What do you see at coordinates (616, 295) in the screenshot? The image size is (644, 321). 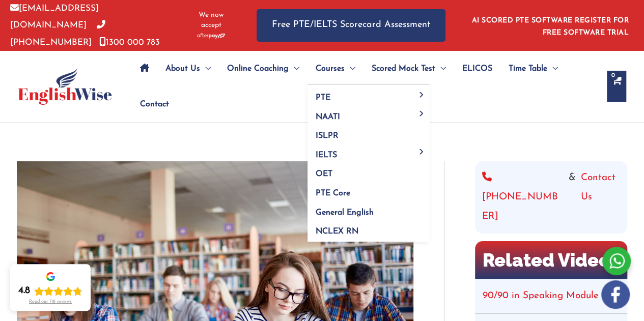 I see `img: white-facebook.png` at bounding box center [616, 295].